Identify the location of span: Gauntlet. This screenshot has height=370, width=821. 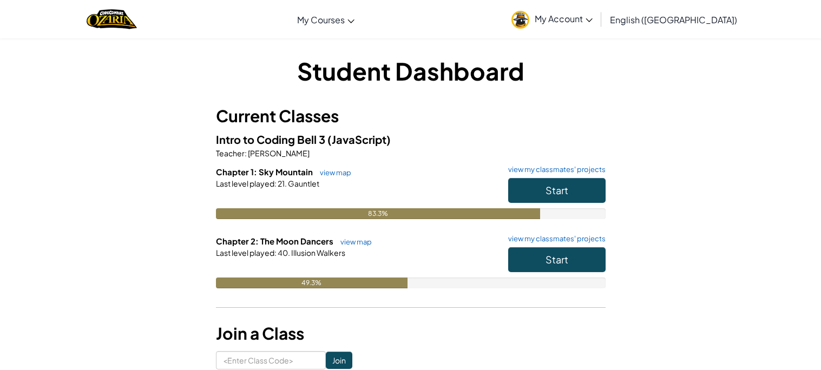
(303, 184).